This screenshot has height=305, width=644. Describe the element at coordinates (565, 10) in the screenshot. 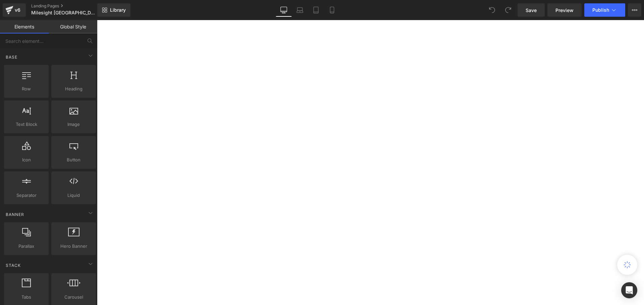

I see `span: Preview` at that location.